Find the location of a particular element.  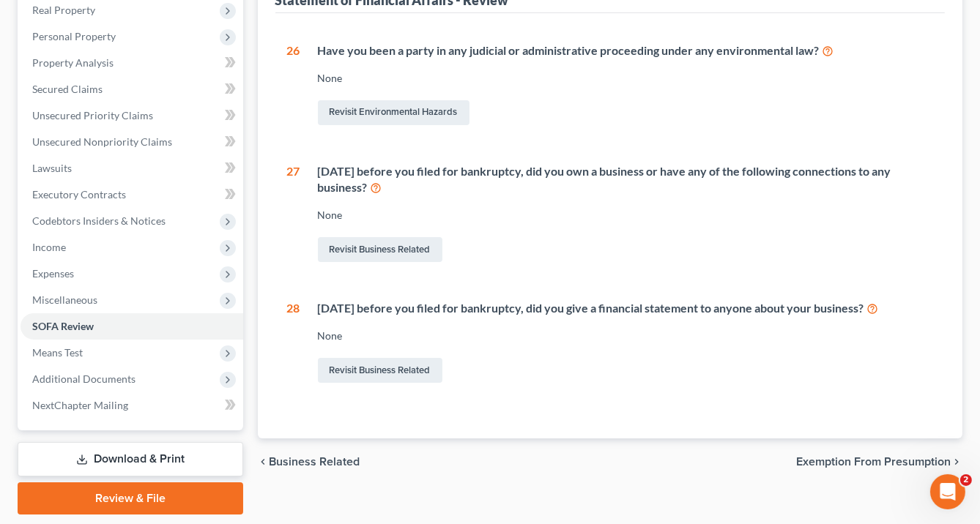

span: Personal Property is located at coordinates (74, 36).